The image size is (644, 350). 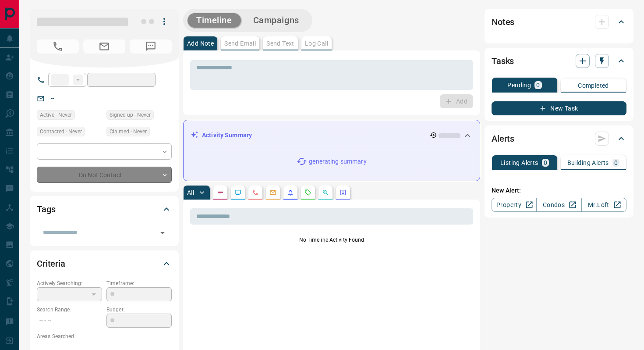 I want to click on div: Criteria, so click(x=105, y=263).